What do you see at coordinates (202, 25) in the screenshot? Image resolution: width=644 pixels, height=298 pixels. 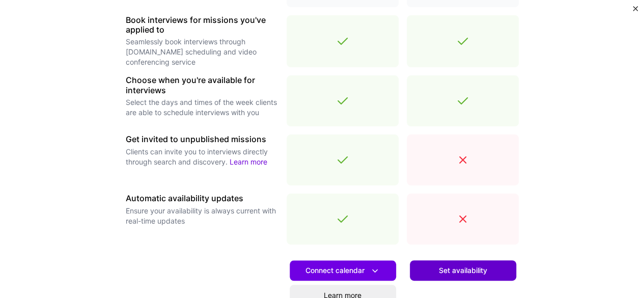 I see `h3: Book interviews for missions you've applied to` at bounding box center [202, 25].